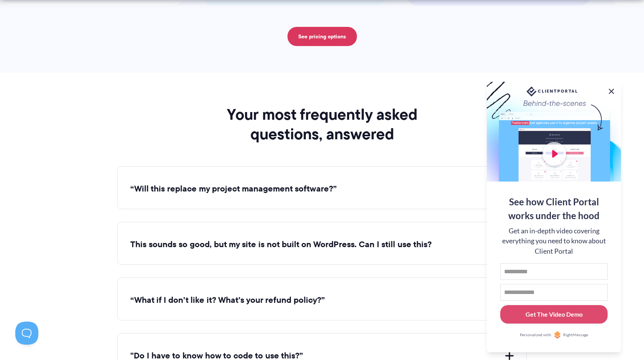 The width and height of the screenshot is (644, 360). I want to click on span: RightMessage, so click(575, 335).